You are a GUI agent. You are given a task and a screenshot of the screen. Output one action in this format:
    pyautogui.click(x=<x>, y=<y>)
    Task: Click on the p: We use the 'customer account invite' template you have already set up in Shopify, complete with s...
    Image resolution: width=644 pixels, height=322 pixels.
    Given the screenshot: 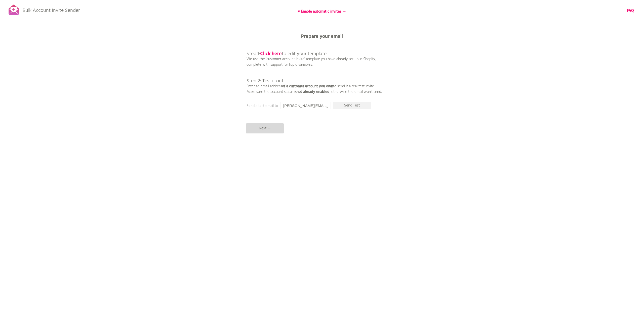 What is the action you would take?
    pyautogui.click(x=314, y=67)
    